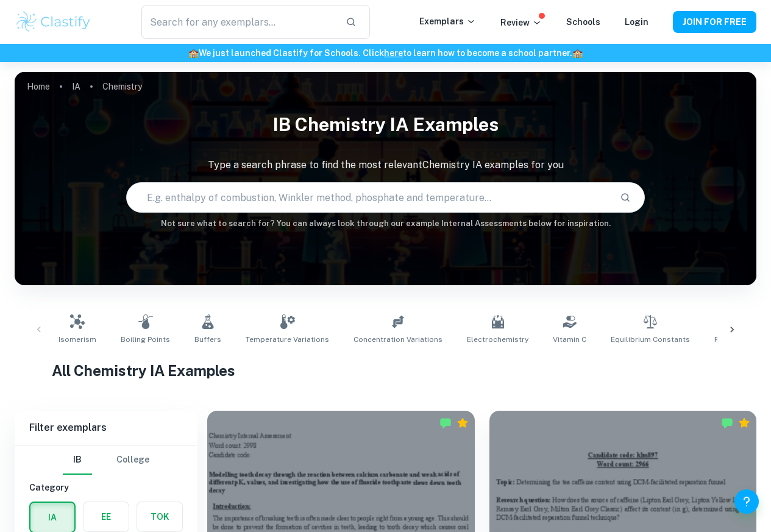 The height and width of the screenshot is (532, 771). Describe the element at coordinates (133, 460) in the screenshot. I see `button: College` at that location.